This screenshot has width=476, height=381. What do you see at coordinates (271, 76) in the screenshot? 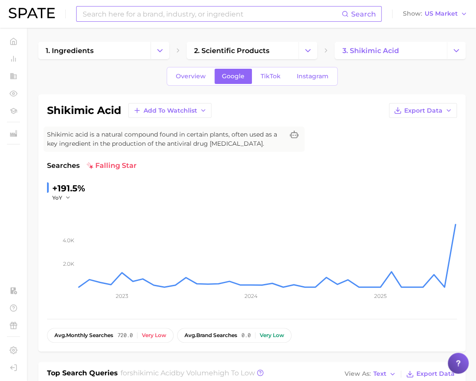
I see `span: TikTok` at bounding box center [271, 76].